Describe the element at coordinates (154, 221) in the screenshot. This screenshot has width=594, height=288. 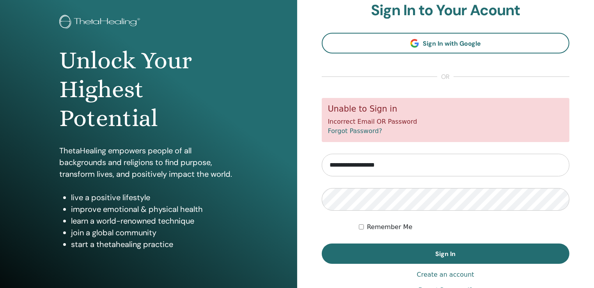
I see `li: learn a world-renowned technique` at that location.